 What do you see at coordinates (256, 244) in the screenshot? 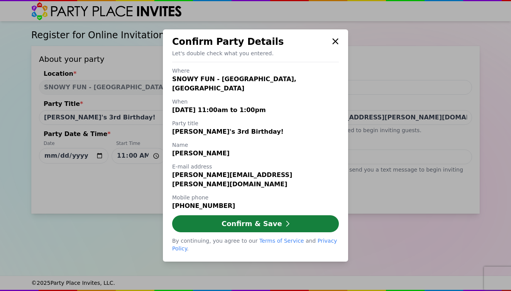
I see `div: By continuing, you agree to our and .` at bounding box center [256, 244].